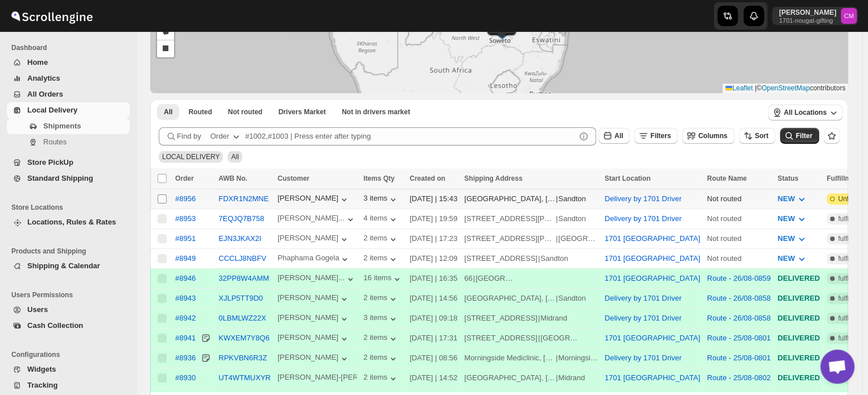  I want to click on span: Unfulfilled, so click(853, 199).